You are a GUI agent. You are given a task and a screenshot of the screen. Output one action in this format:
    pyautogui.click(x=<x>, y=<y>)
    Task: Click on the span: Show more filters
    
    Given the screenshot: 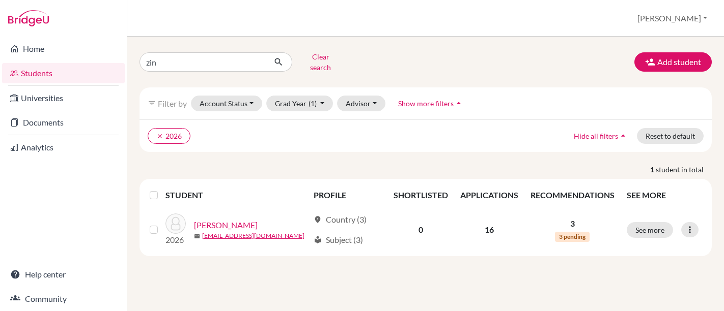 What is the action you would take?
    pyautogui.click(x=426, y=103)
    